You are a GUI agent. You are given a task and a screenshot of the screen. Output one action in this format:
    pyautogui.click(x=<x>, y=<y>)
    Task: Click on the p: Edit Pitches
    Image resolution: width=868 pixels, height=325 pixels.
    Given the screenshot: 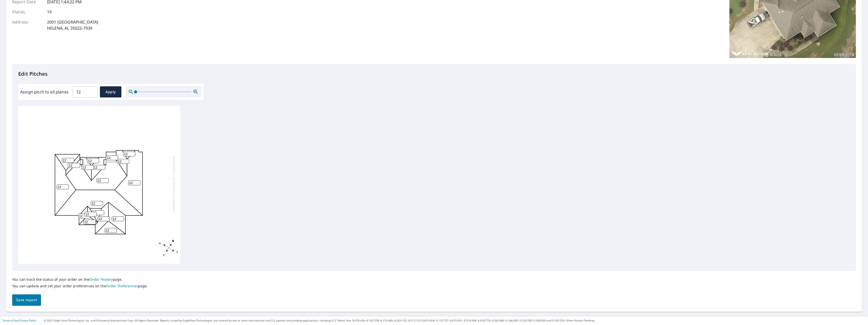 What is the action you would take?
    pyautogui.click(x=434, y=74)
    